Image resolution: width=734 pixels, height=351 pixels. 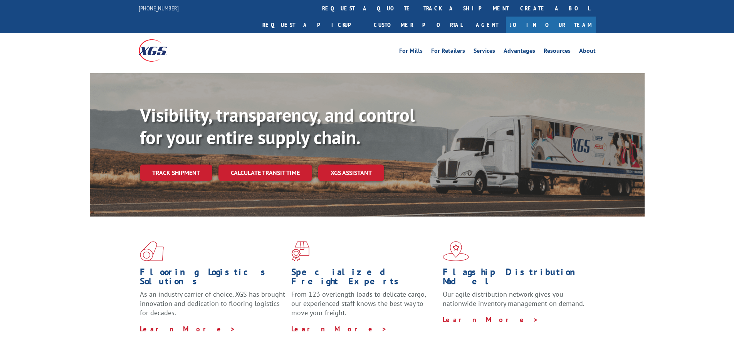 What do you see at coordinates (411, 52) in the screenshot?
I see `a: For Mills` at bounding box center [411, 52].